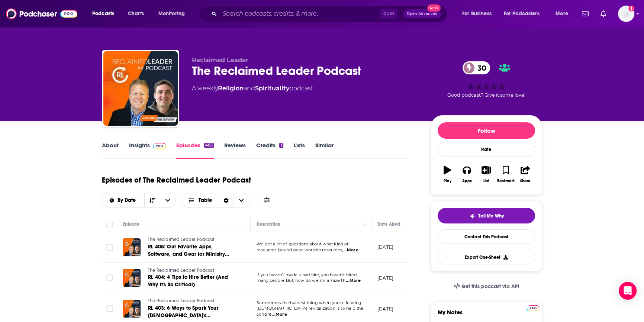  What do you see at coordinates (152, 201) in the screenshot?
I see `button: Sort Direction` at bounding box center [152, 201].